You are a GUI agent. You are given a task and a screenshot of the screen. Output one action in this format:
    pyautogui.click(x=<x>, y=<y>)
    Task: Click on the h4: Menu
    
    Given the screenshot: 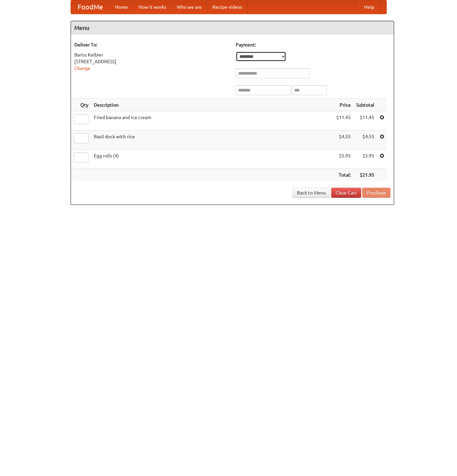 What is the action you would take?
    pyautogui.click(x=232, y=28)
    